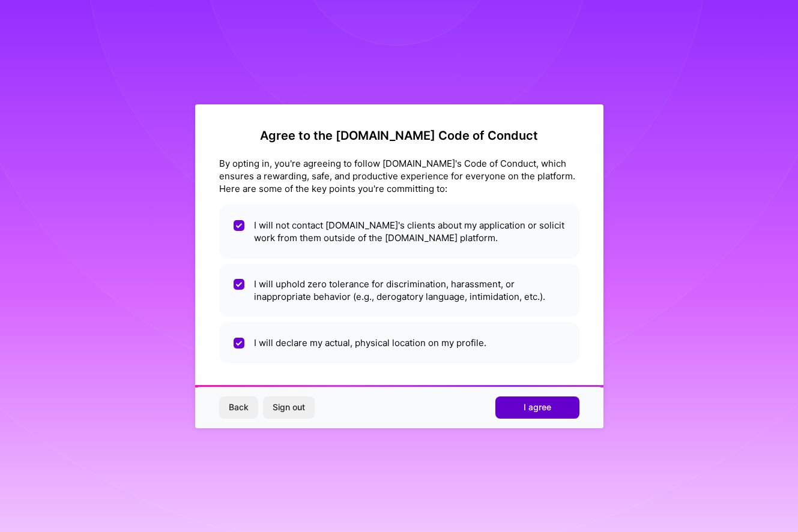 This screenshot has width=798, height=532. What do you see at coordinates (399, 291) in the screenshot?
I see `li: I will uphold zero tolerance for discrimination, harassment, or inappropriate behavior (e.g., der...` at bounding box center [399, 291].